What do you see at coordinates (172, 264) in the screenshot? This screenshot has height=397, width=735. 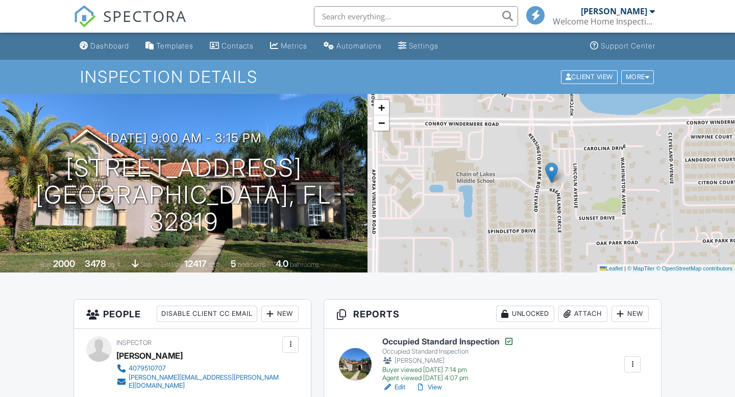 I see `span: Lot Size` at bounding box center [172, 264].